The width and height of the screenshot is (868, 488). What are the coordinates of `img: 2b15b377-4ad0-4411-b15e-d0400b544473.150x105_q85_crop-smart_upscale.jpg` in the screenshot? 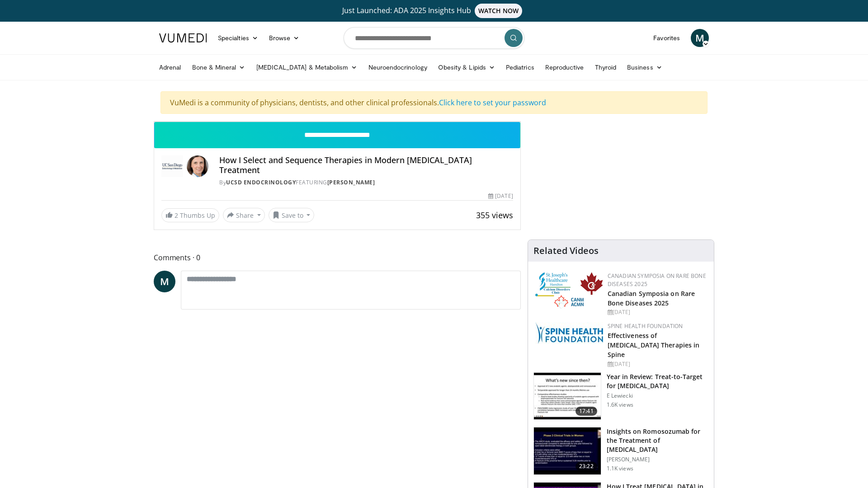 It's located at (568, 451).